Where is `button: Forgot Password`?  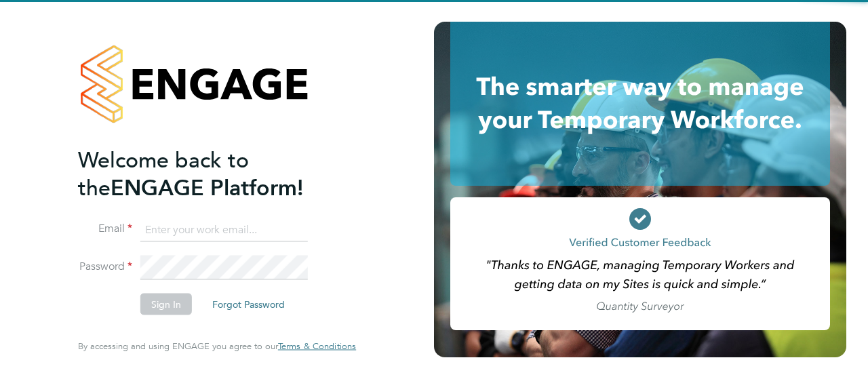
button: Forgot Password is located at coordinates (248, 304).